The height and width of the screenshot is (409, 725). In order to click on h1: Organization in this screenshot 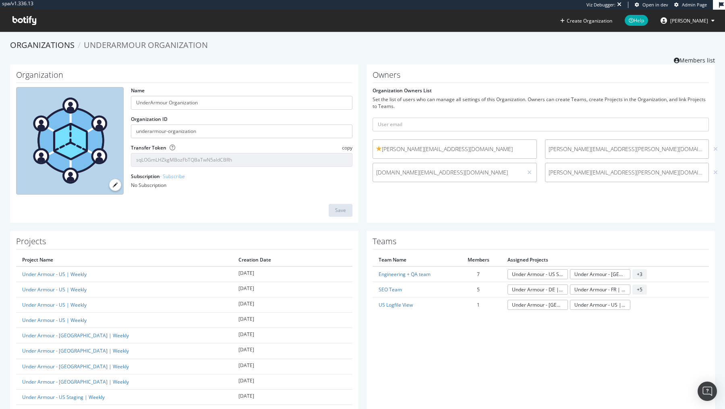, I will do `click(184, 77)`.